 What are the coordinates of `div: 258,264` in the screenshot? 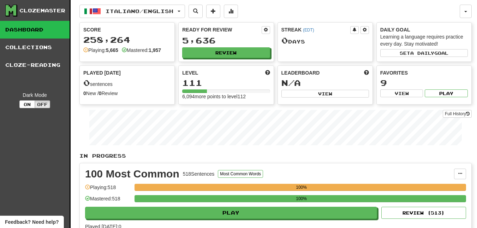 It's located at (127, 40).